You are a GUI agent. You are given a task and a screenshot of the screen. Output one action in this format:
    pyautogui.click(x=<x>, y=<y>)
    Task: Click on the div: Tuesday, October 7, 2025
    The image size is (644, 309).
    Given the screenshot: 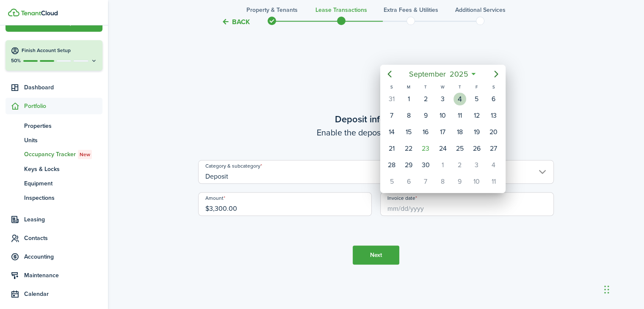 What is the action you would take?
    pyautogui.click(x=426, y=182)
    